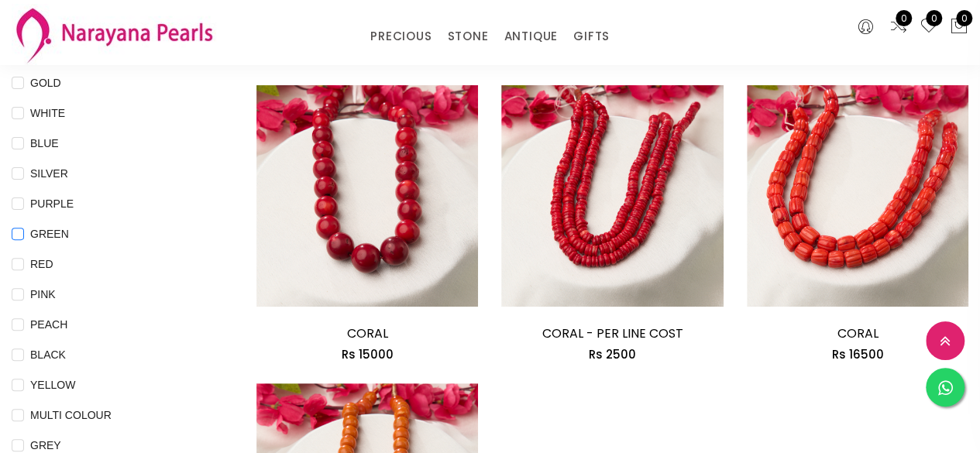 The height and width of the screenshot is (453, 980). Describe the element at coordinates (467, 36) in the screenshot. I see `a: STONE` at that location.